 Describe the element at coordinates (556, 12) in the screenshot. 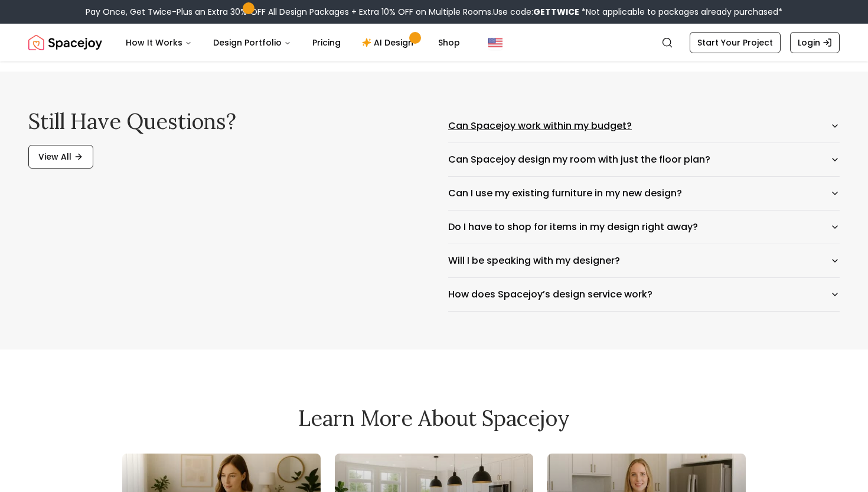

I see `b: GETTWICE` at that location.